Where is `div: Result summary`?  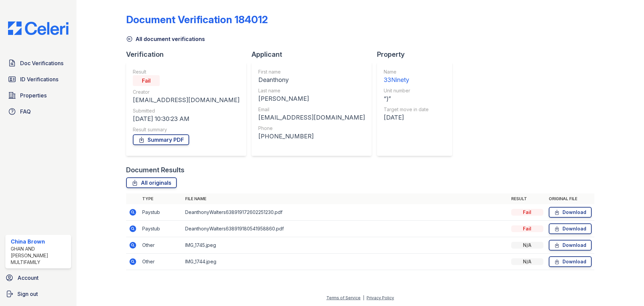 div: Result summary is located at coordinates (186, 130).